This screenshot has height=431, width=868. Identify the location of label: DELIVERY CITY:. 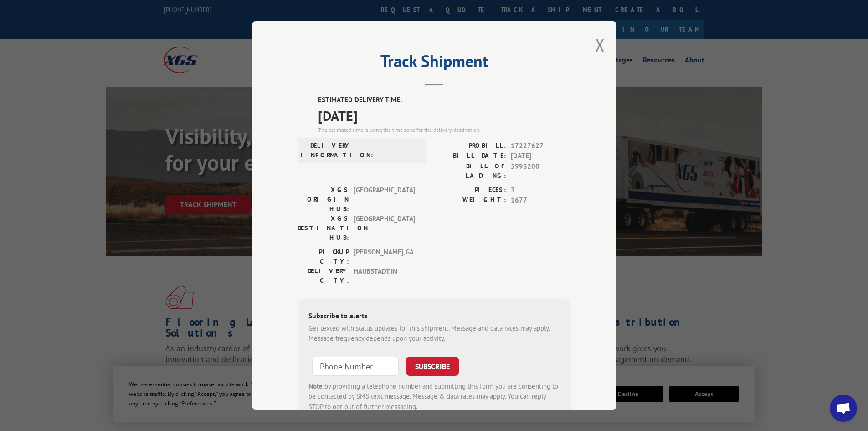
(323, 276).